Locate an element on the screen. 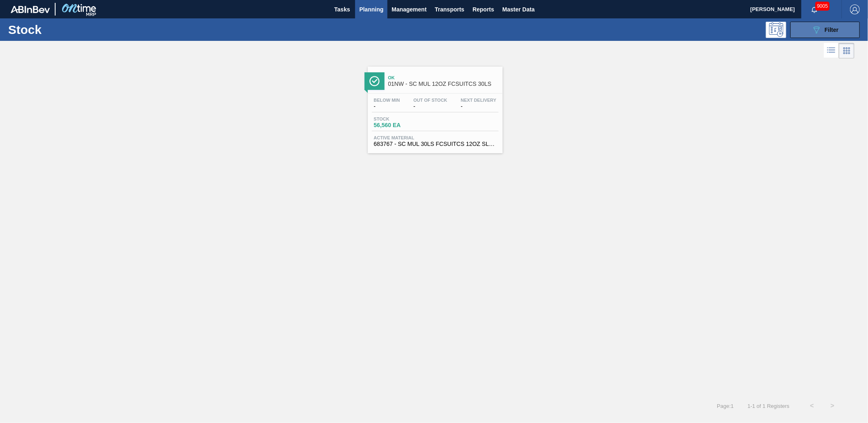  div: Programming: no user selected is located at coordinates (776, 30).